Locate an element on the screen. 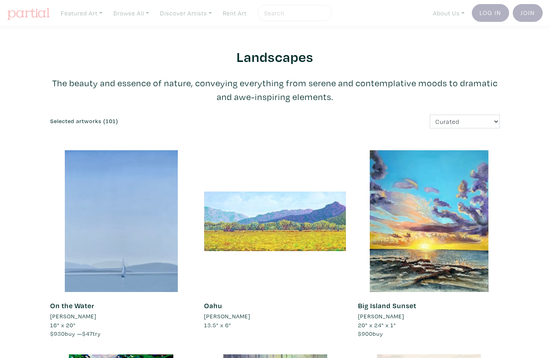 The width and height of the screenshot is (550, 358). a: Big Island Sunset is located at coordinates (387, 305).